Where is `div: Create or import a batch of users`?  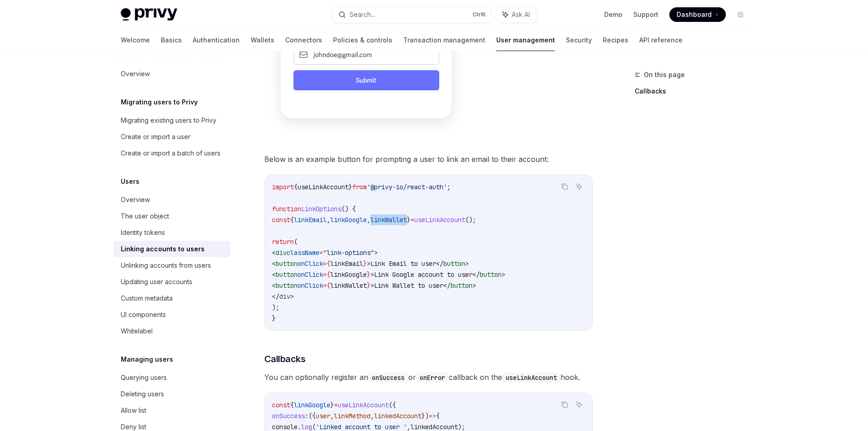
div: Create or import a batch of users is located at coordinates (170, 153).